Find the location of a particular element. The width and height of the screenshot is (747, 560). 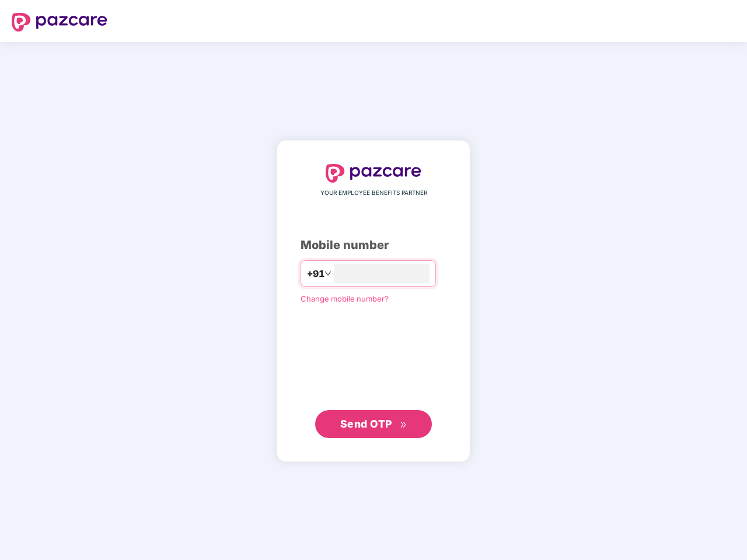

span: YOUR EMPLOYEE BENEFITS PARTNER is located at coordinates (373, 193).